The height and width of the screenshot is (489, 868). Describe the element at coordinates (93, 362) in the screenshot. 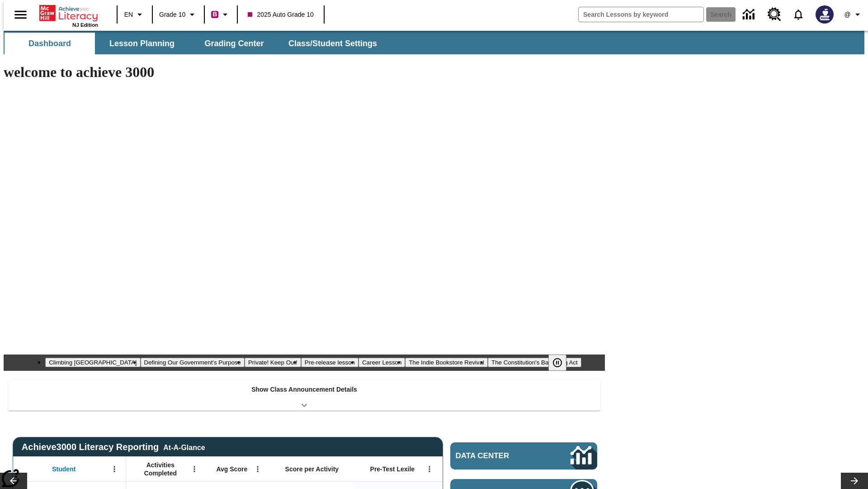

I see `button: Slide 1 Climbing Mount Tai` at that location.